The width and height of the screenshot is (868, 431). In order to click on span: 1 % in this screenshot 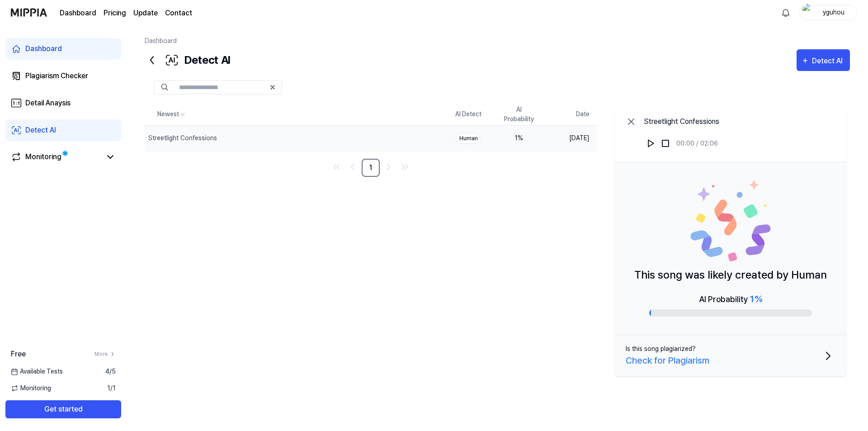, I will do `click(756, 299)`.